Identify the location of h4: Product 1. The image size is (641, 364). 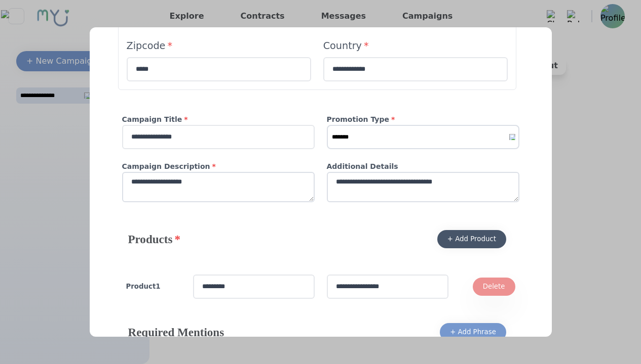
(153, 287).